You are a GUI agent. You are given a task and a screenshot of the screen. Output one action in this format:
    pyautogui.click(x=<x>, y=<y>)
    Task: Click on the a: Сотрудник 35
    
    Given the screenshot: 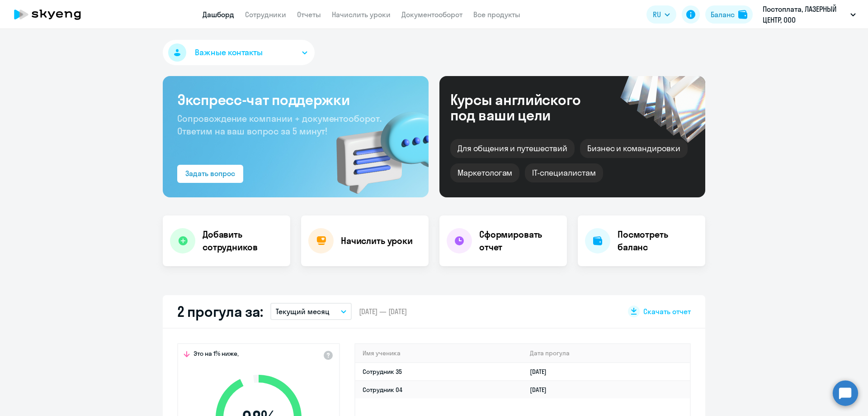 What is the action you would take?
    pyautogui.click(x=382, y=372)
    